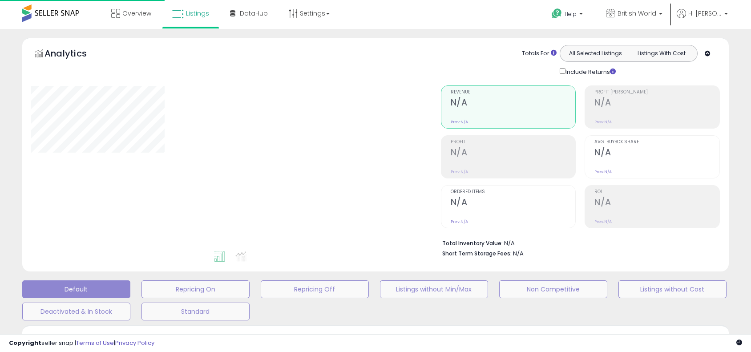  What do you see at coordinates (513, 92) in the screenshot?
I see `span: Revenue` at bounding box center [513, 92].